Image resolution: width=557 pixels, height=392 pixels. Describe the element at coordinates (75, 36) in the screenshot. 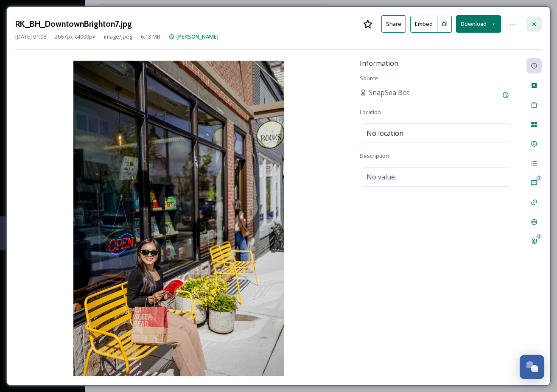

I see `span: 2667 px x 4000 px` at that location.